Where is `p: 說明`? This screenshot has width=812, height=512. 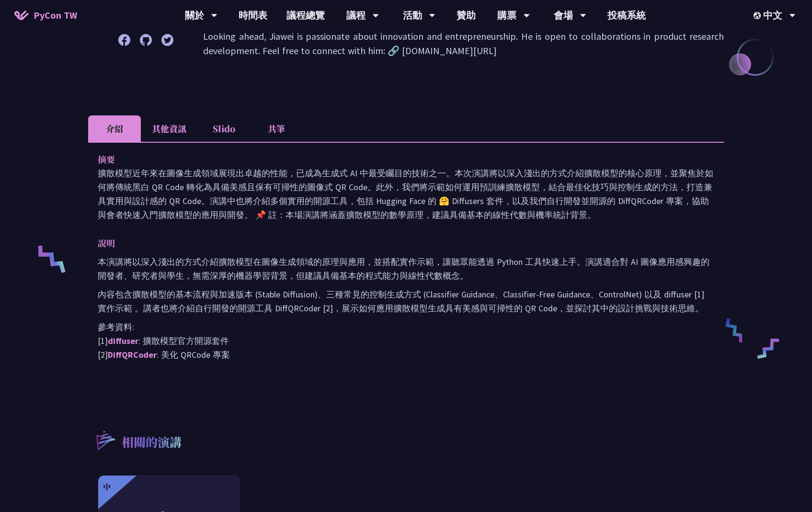
p: 說明 is located at coordinates (396, 243).